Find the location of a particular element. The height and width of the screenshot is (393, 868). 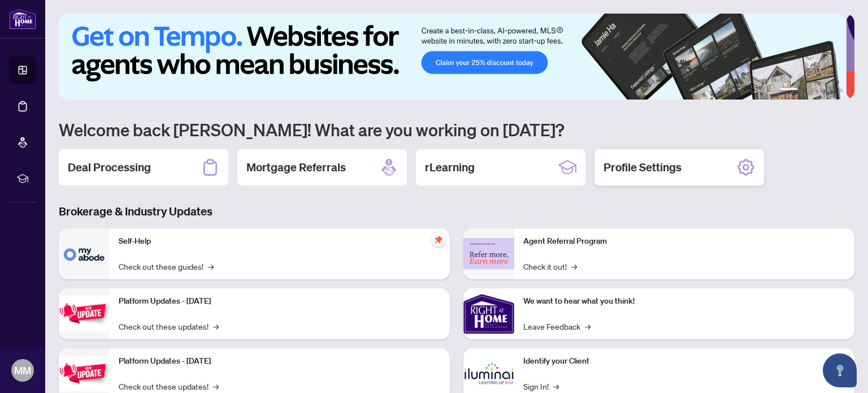

button: 5 is located at coordinates (832, 90).